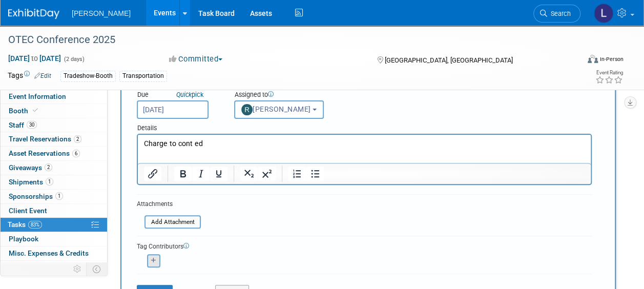 The height and width of the screenshot is (289, 644). Describe the element at coordinates (37, 97) in the screenshot. I see `span: Event Information` at that location.